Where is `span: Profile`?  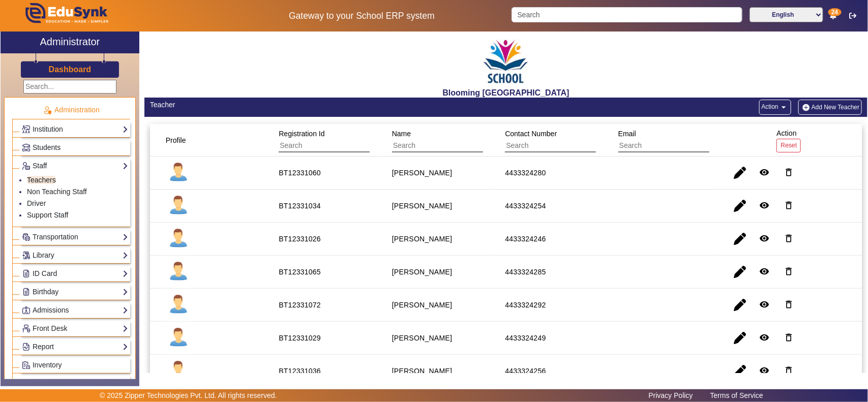
span: Profile is located at coordinates (176, 140).